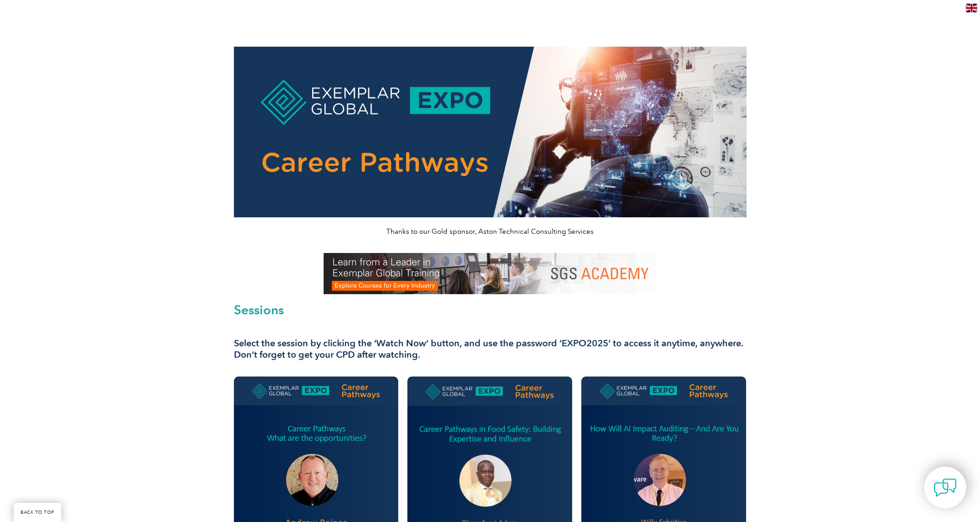  I want to click on p: Thanks to our Gold sponsor, Aston Technical Consulting Services, so click(490, 232).